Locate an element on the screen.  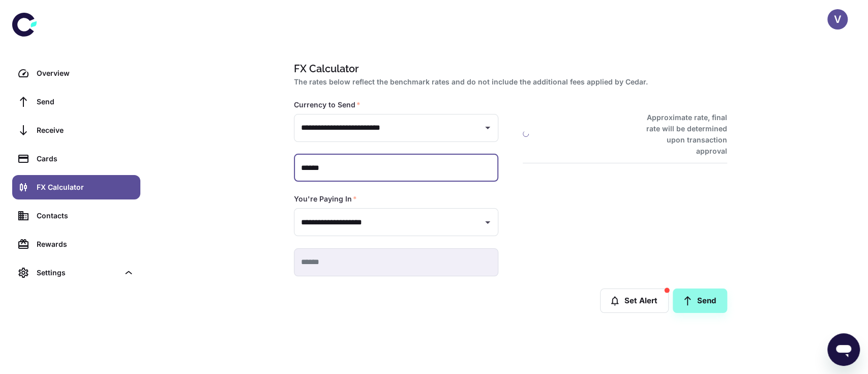
a: FX Calculator is located at coordinates (76, 187).